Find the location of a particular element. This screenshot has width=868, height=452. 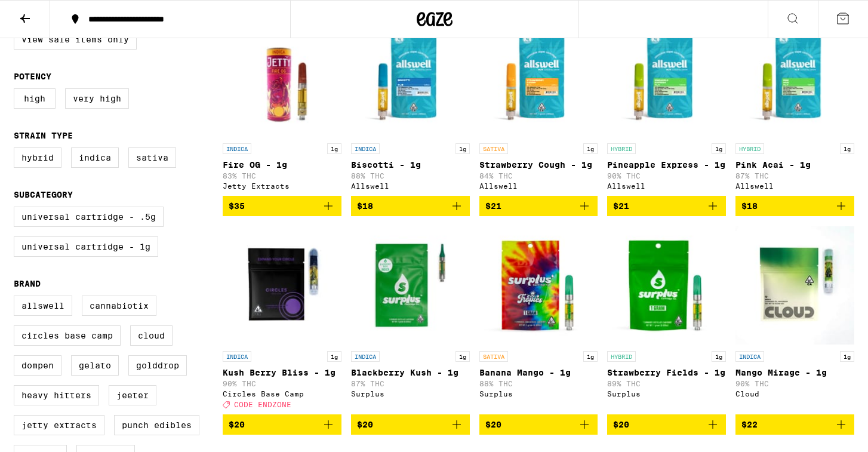

legend: Strain Type is located at coordinates (43, 135).